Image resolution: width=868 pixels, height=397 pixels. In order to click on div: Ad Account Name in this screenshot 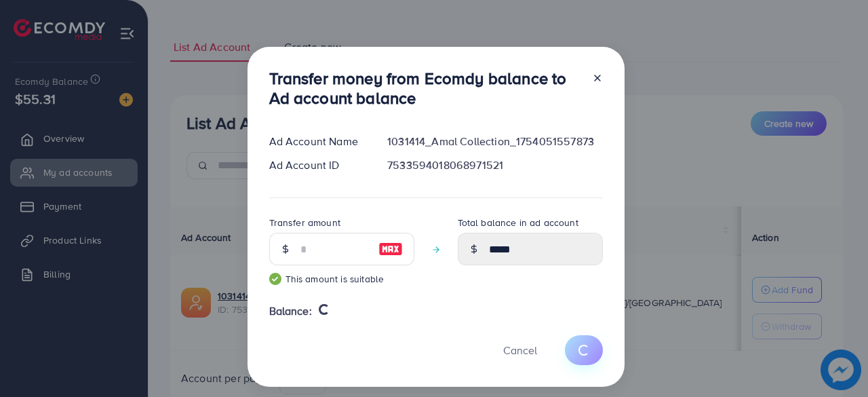, I will do `click(317, 141)`.